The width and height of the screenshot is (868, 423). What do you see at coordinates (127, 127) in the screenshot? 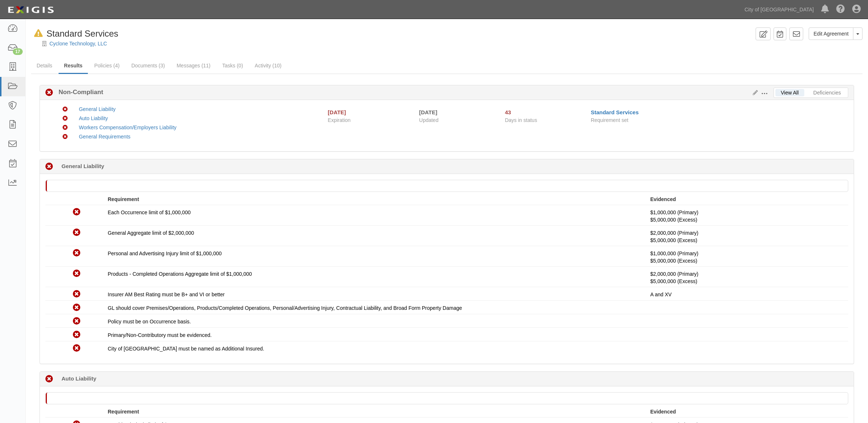
I see `a: Workers Compensation/Employers Liability` at bounding box center [127, 127].